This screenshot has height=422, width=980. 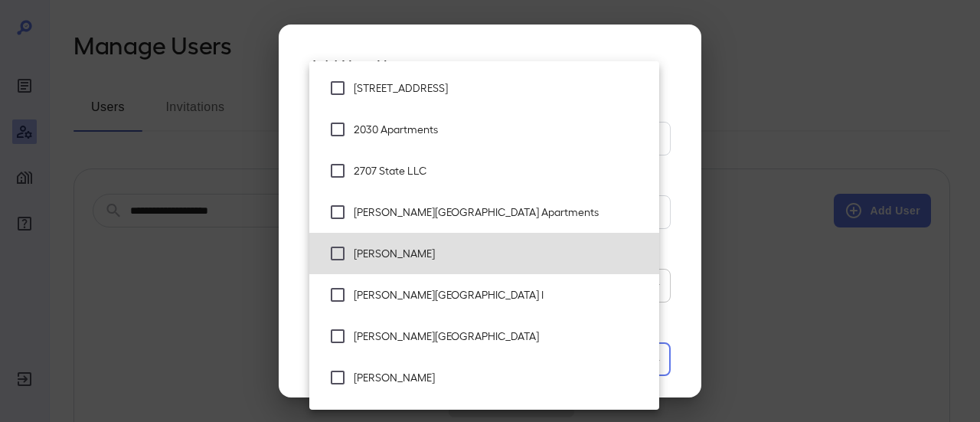 What do you see at coordinates (500, 129) in the screenshot?
I see `span: 2030 Apartments` at bounding box center [500, 129].